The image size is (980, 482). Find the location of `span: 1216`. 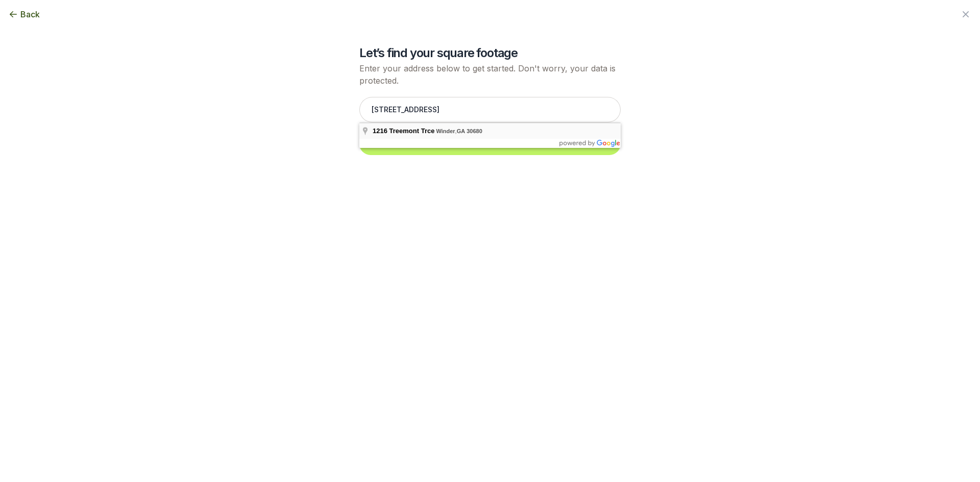

span: 1216 is located at coordinates (379, 130).